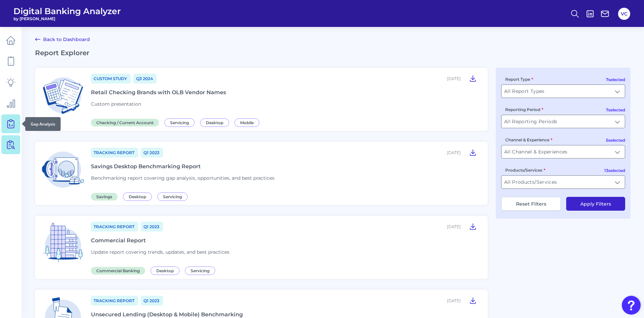 The width and height of the screenshot is (644, 318). I want to click on img: Savings, so click(63, 170).